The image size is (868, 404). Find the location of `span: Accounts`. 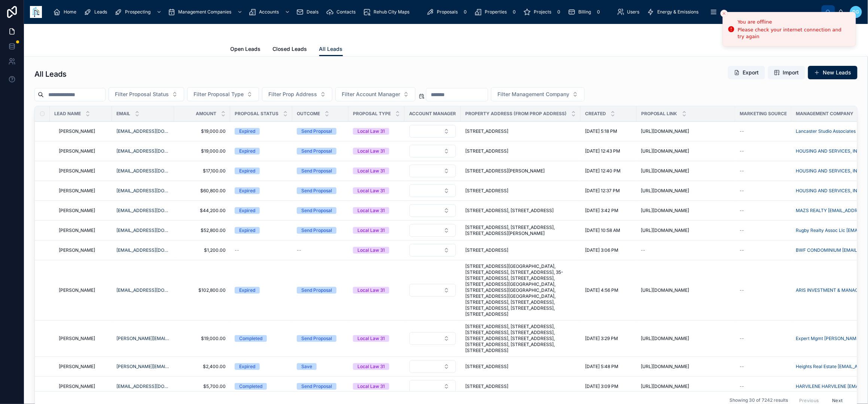

span: Accounts is located at coordinates (269, 12).